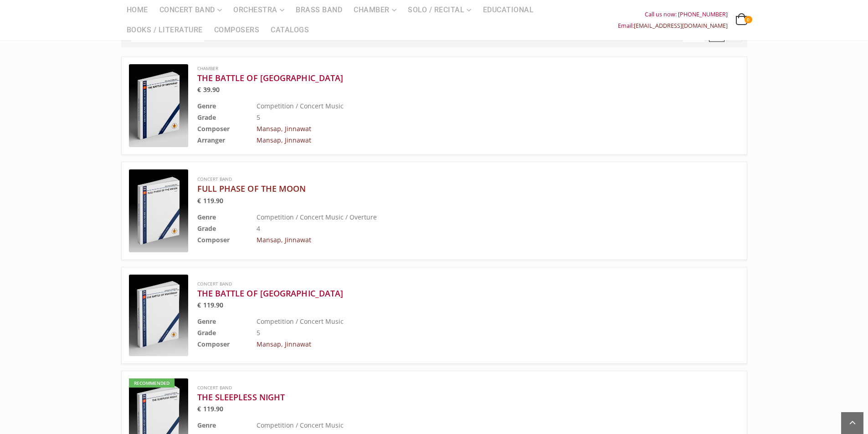 The height and width of the screenshot is (434, 868). I want to click on a: Chamber, so click(208, 68).